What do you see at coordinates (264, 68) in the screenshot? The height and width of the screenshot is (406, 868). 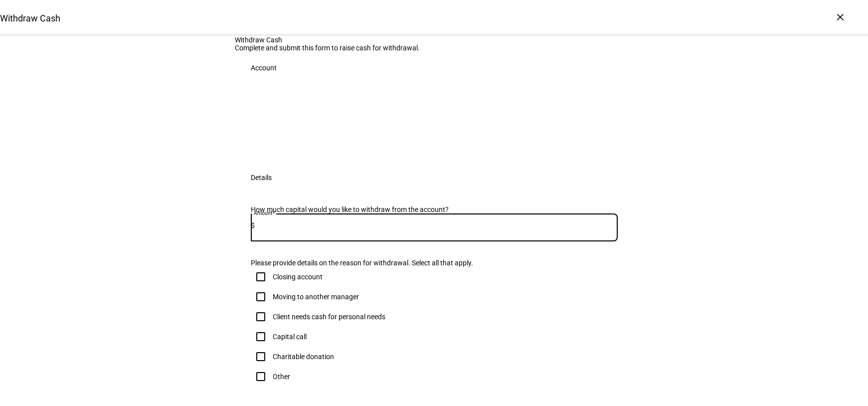 I see `div: Account` at bounding box center [264, 68].